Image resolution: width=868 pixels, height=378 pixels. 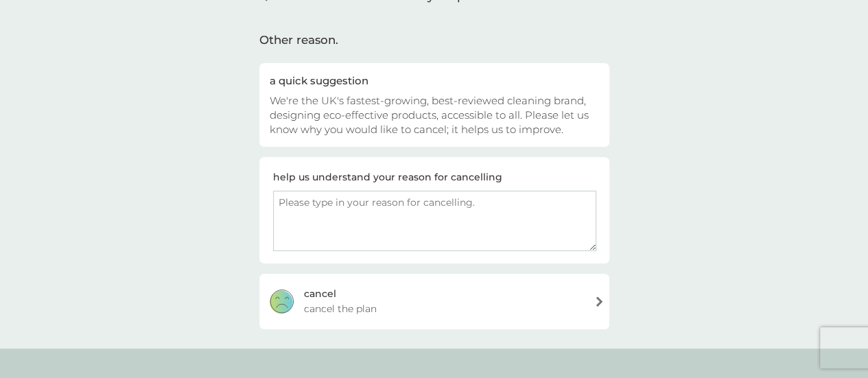 What do you see at coordinates (340, 309) in the screenshot?
I see `span: cancel the plan` at bounding box center [340, 309].